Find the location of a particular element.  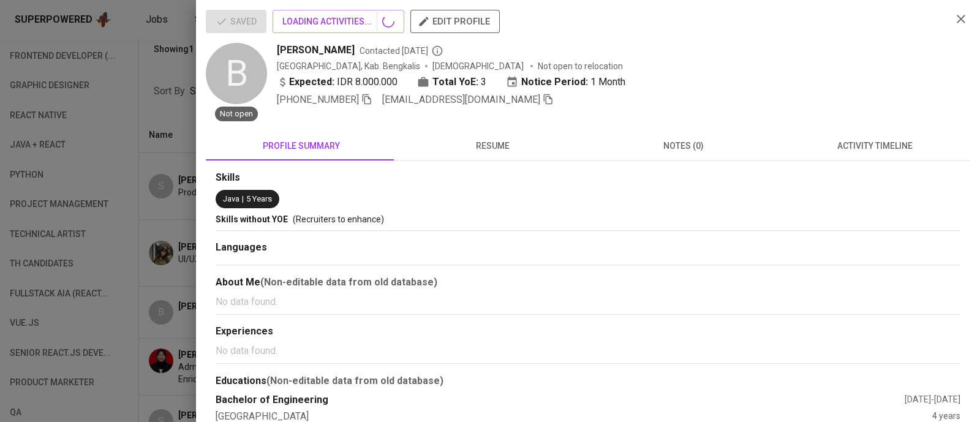

span: Not open is located at coordinates (236, 114).